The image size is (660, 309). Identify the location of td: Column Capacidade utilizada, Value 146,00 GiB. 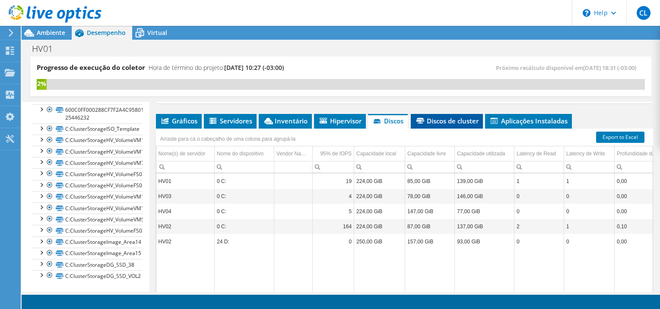
(485, 196).